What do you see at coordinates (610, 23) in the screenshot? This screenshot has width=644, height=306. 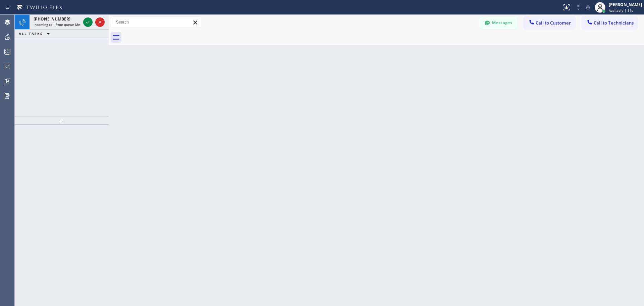 I see `button: Call to Technicians` at bounding box center [610, 23].